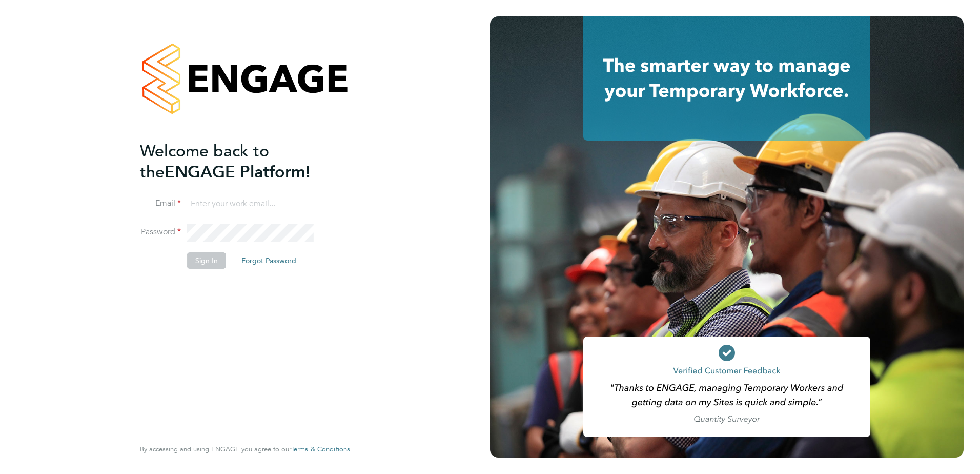 Image resolution: width=980 pixels, height=474 pixels. What do you see at coordinates (161, 203) in the screenshot?
I see `label: Email` at bounding box center [161, 203].